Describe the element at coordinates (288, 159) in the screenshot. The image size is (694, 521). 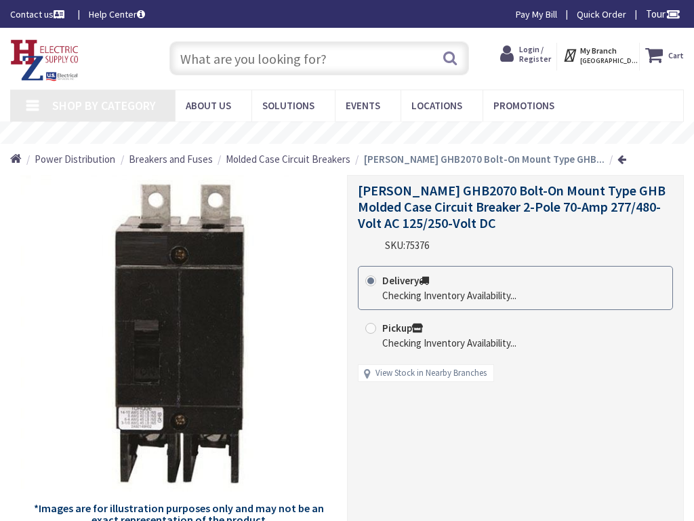
I see `a: Molded Case Circuit Breakers` at that location.